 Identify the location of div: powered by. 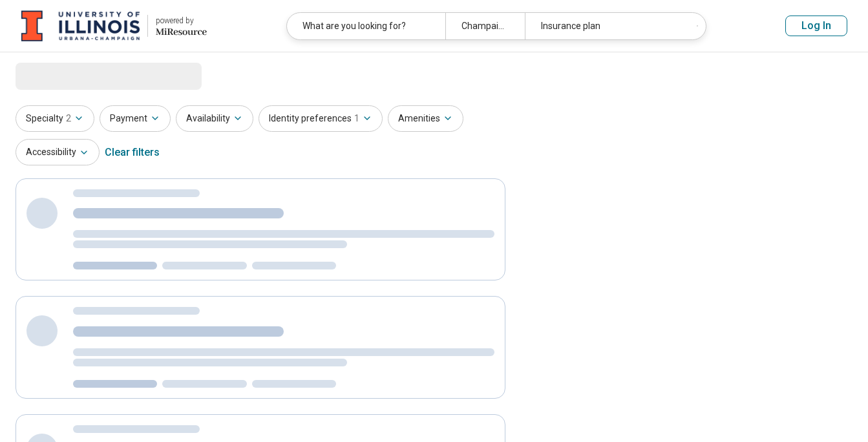
(181, 21).